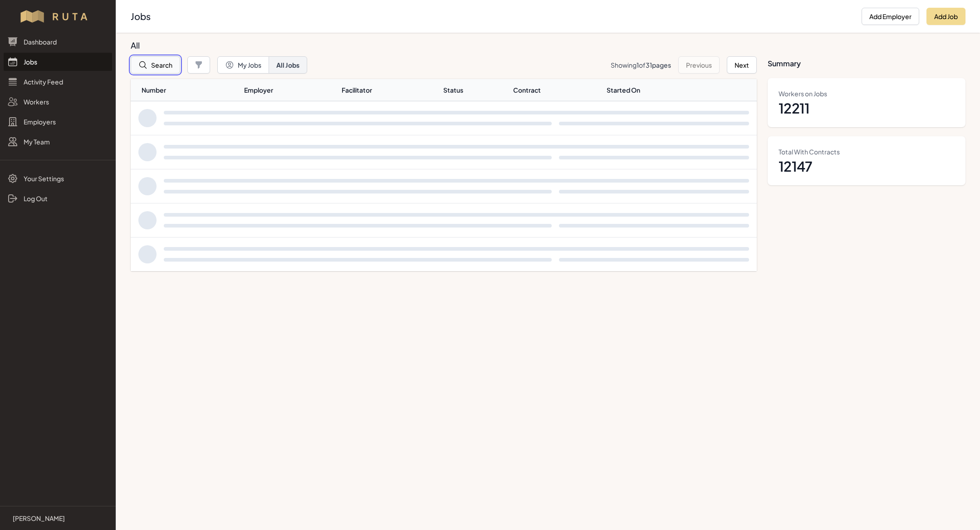 This screenshot has height=530, width=980. I want to click on a: Workers, so click(58, 102).